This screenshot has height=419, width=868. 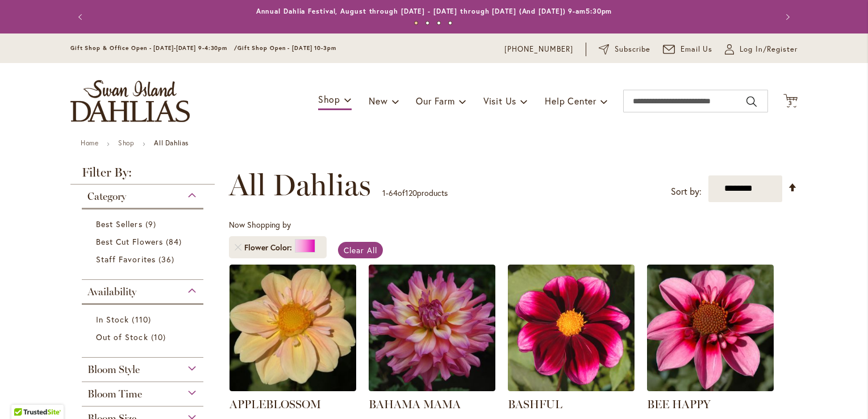 What do you see at coordinates (106, 197) in the screenshot?
I see `span: Category` at bounding box center [106, 197].